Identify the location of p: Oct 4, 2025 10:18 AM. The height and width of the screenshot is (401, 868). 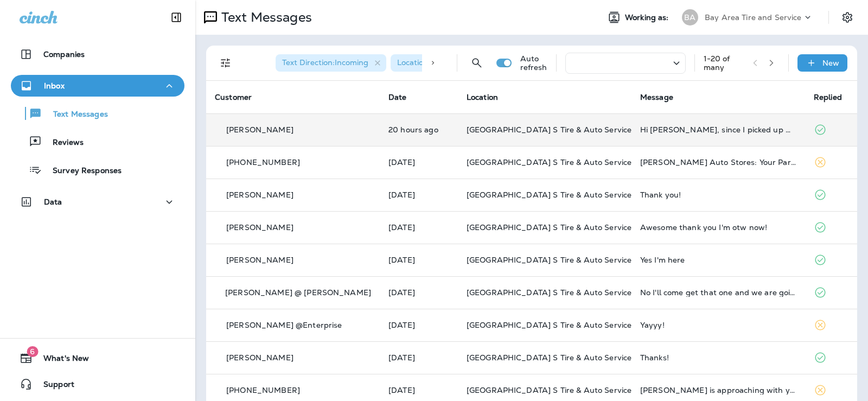
(419, 358).